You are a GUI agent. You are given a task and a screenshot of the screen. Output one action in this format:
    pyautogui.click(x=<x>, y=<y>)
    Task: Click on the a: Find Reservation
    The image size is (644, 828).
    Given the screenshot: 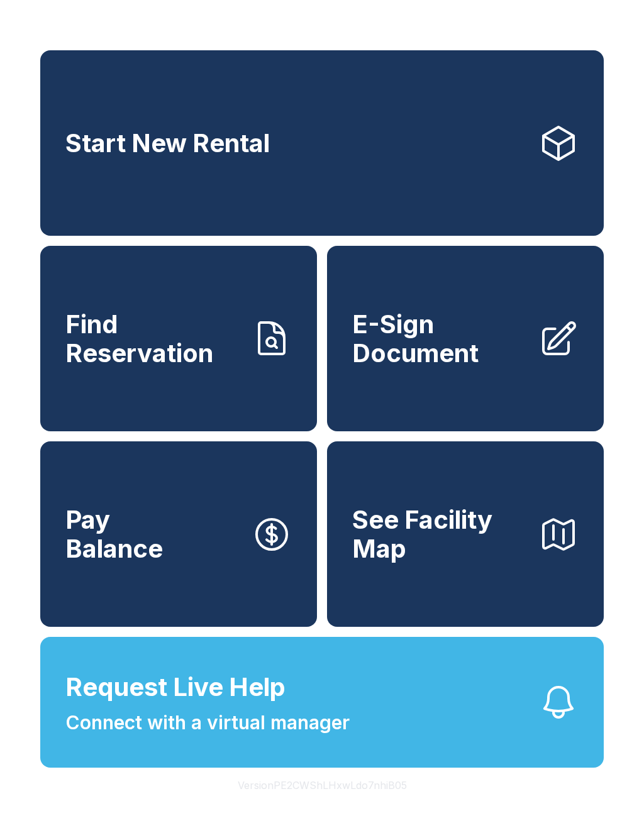 What is the action you would take?
    pyautogui.click(x=179, y=338)
    